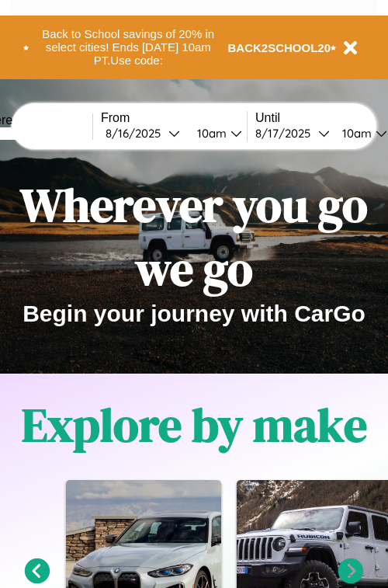  I want to click on h1: Explore by make, so click(194, 425).